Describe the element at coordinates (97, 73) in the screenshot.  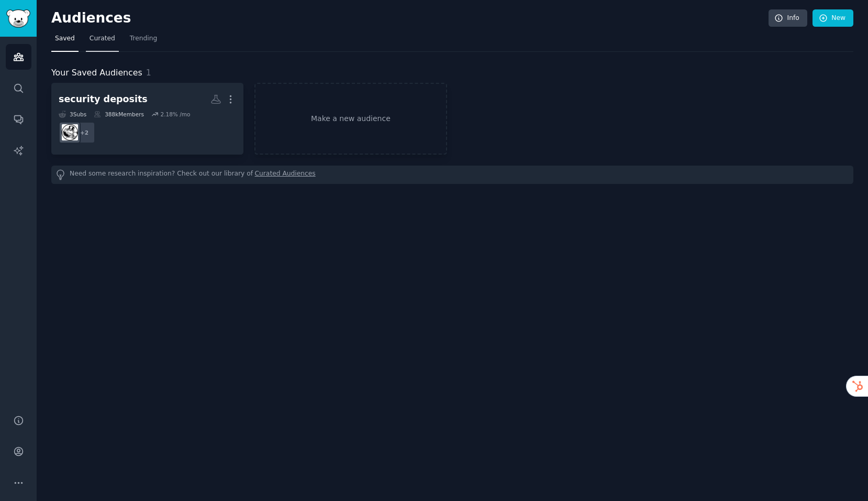
I see `span: Your Saved Audiences` at that location.